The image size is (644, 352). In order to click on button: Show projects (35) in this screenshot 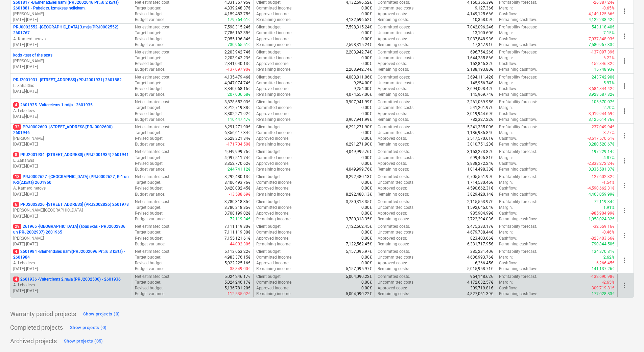, I will do `click(83, 341)`.